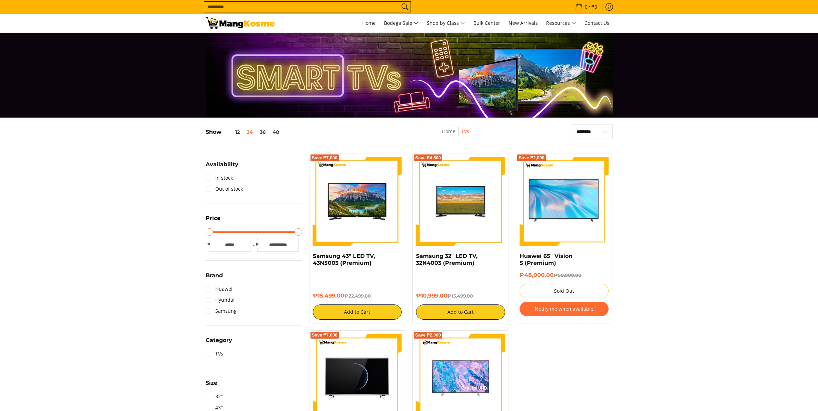 Image resolution: width=818 pixels, height=411 pixels. I want to click on span: 0, so click(586, 7).